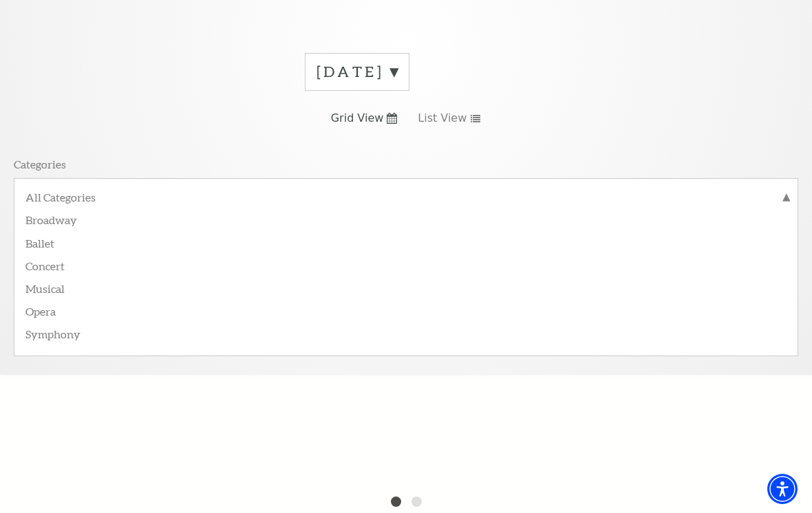  I want to click on p: Presenting Organizations, so click(77, 233).